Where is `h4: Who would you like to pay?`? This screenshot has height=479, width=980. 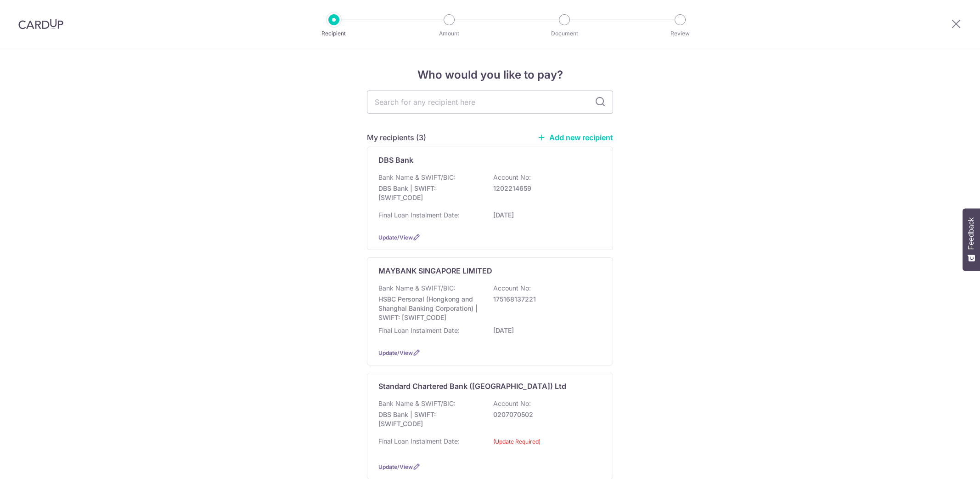 h4: Who would you like to pay? is located at coordinates (490, 75).